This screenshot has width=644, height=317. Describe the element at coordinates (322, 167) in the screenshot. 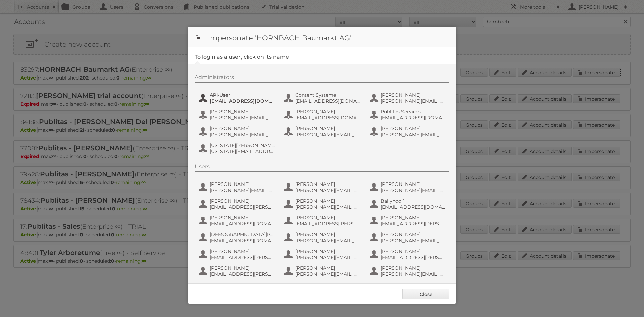

I see `div: Users` at that location.